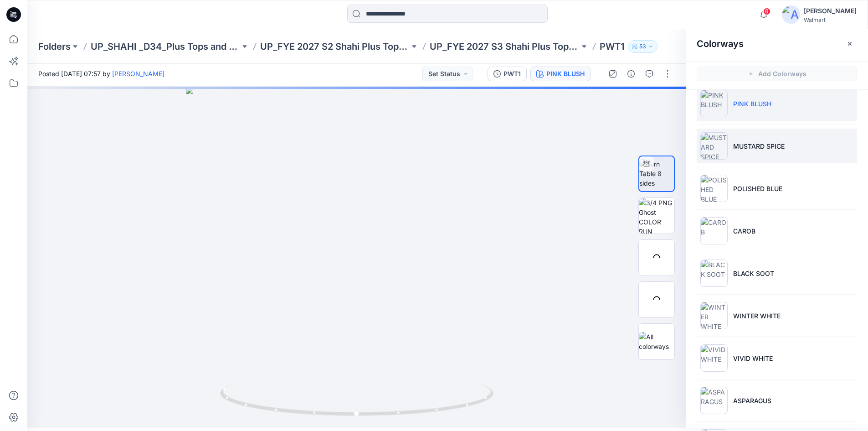 This screenshot has height=431, width=868. What do you see at coordinates (714, 146) in the screenshot?
I see `img: MUSTARD SPICE` at bounding box center [714, 146].